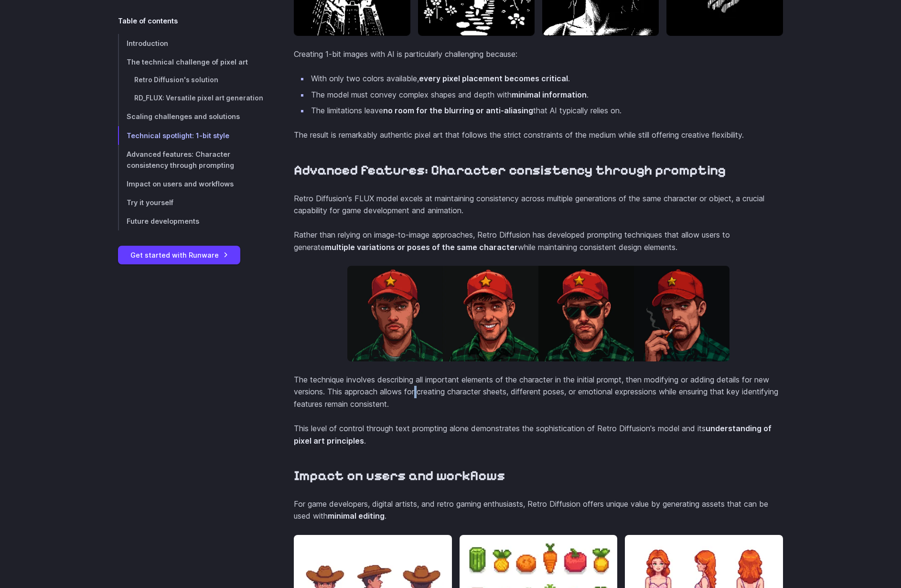  Describe the element at coordinates (546, 95) in the screenshot. I see `li: The model must convey complex shapes and depth with .` at that location.